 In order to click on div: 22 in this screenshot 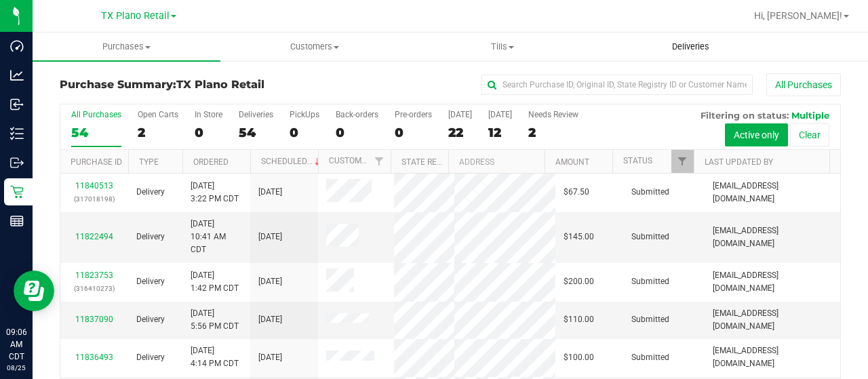, I will do `click(460, 133)`.